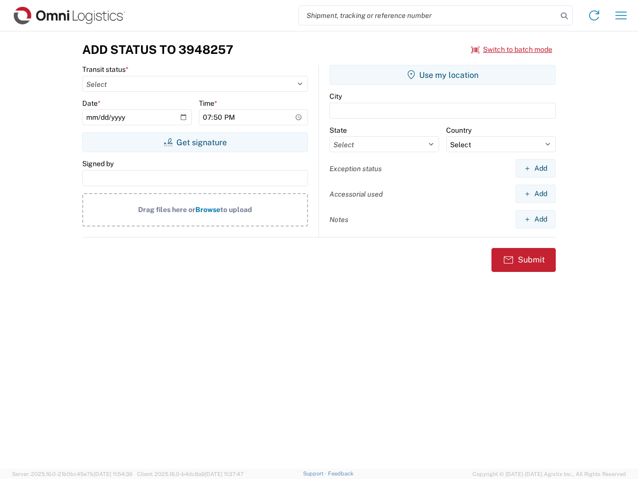 Image resolution: width=638 pixels, height=479 pixels. I want to click on label: Exception status, so click(355, 168).